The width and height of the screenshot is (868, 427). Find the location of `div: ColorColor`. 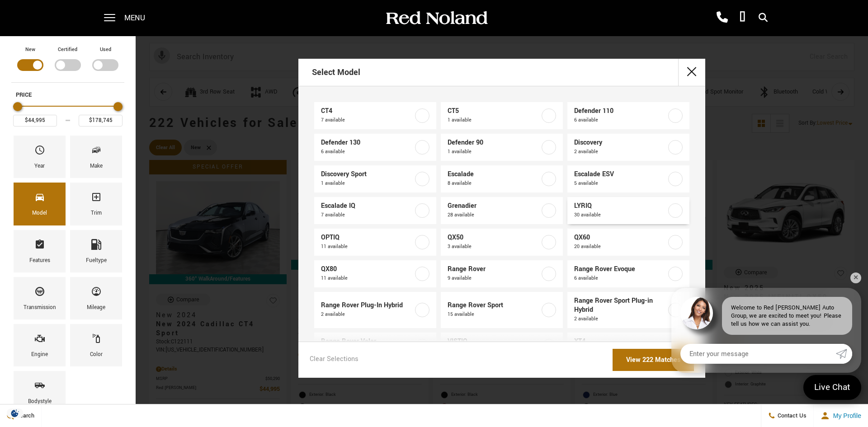

div: ColorColor is located at coordinates (96, 345).